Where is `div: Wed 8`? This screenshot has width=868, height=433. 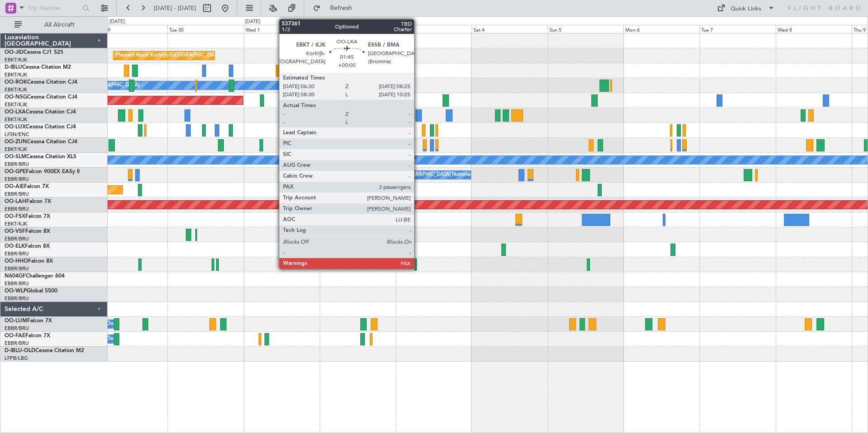 div: Wed 8 is located at coordinates (814, 29).